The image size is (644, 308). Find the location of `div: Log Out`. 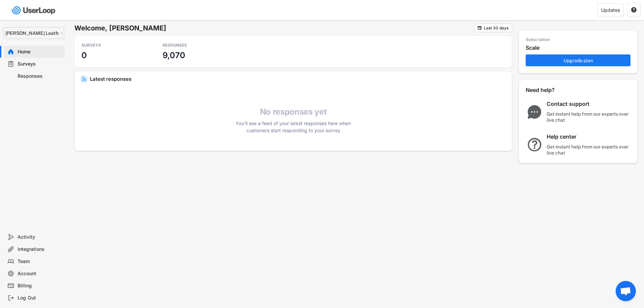

div: Log Out is located at coordinates (40, 298).